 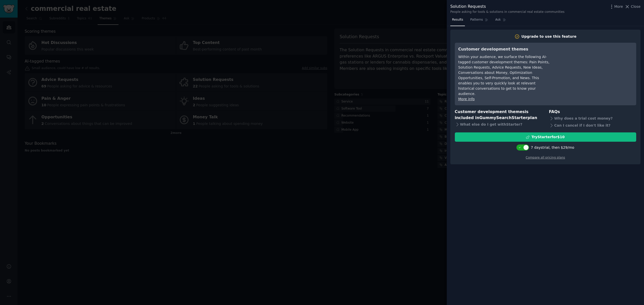 What do you see at coordinates (545, 158) in the screenshot?
I see `a: Compare all pricing plans` at bounding box center [545, 158].